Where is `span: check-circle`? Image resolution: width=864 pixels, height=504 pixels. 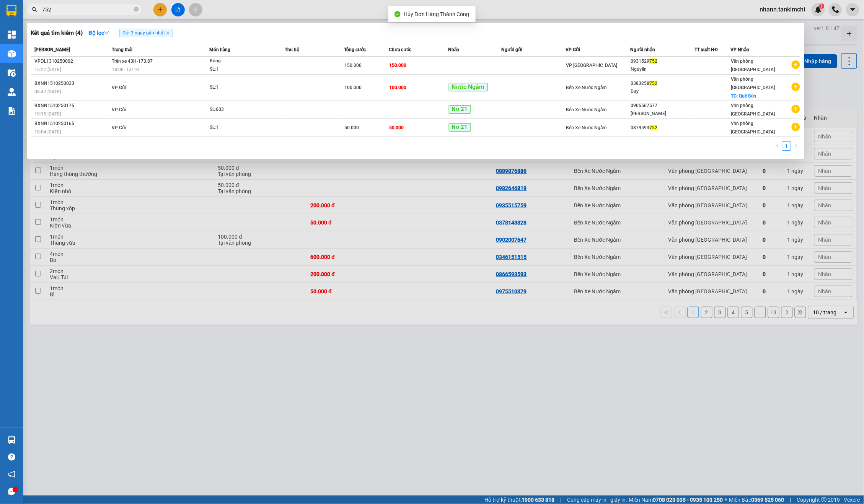 span: check-circle is located at coordinates (397, 14).